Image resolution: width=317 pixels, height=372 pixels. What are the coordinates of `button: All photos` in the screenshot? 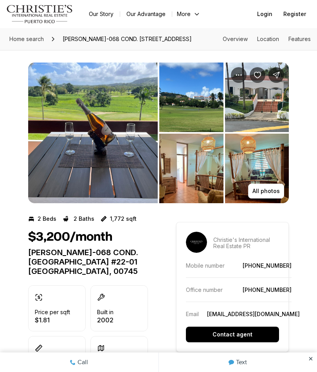 It's located at (266, 191).